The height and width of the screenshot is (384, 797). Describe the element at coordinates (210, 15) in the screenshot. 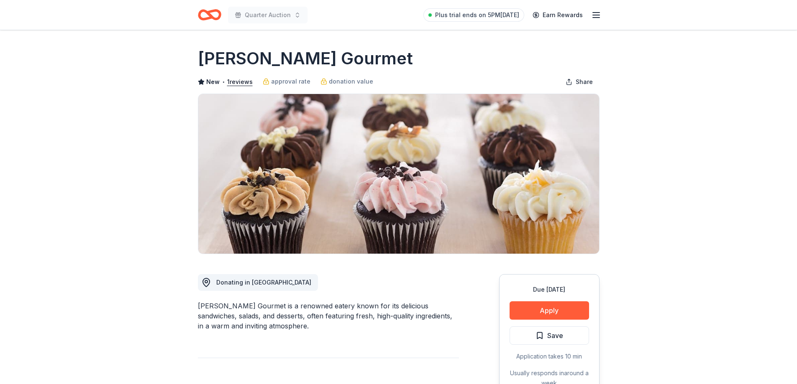

I see `a: Home` at that location.